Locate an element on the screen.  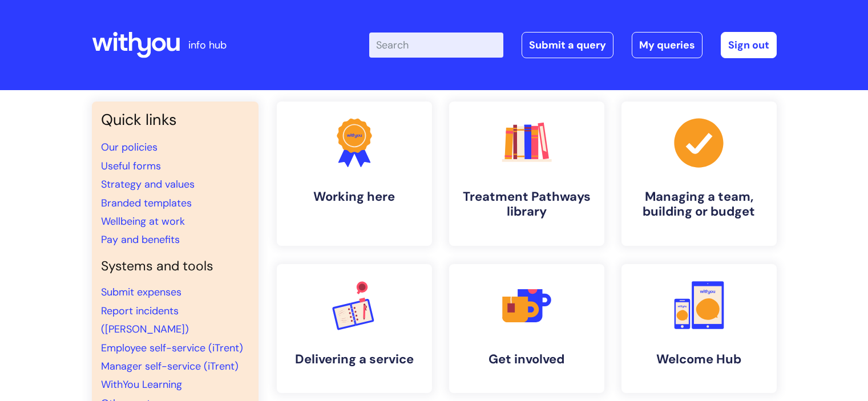
h3: Quick links is located at coordinates (175, 119).